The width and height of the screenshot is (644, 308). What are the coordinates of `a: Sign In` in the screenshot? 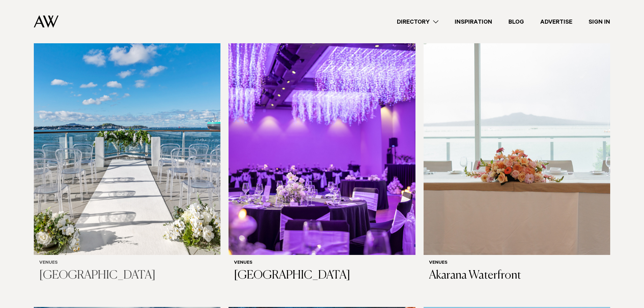 It's located at (599, 22).